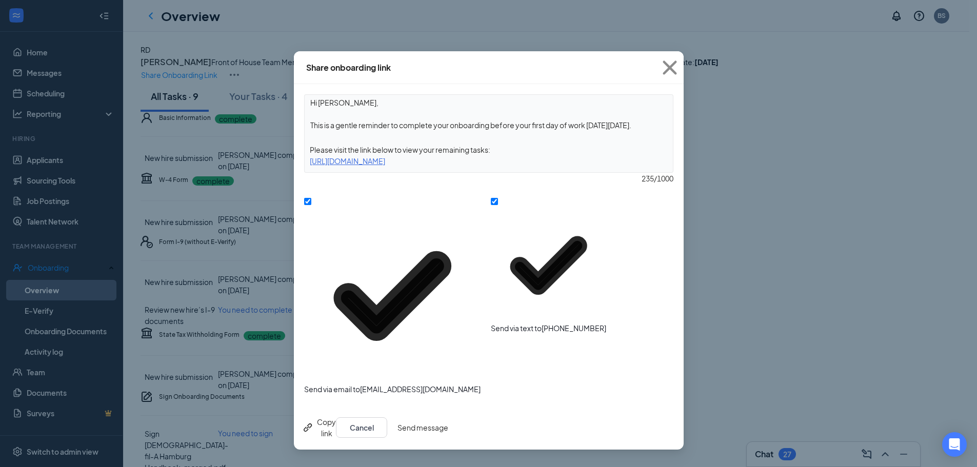 This screenshot has width=977, height=467. Describe the element at coordinates (670, 68) in the screenshot. I see `button: Close` at that location.